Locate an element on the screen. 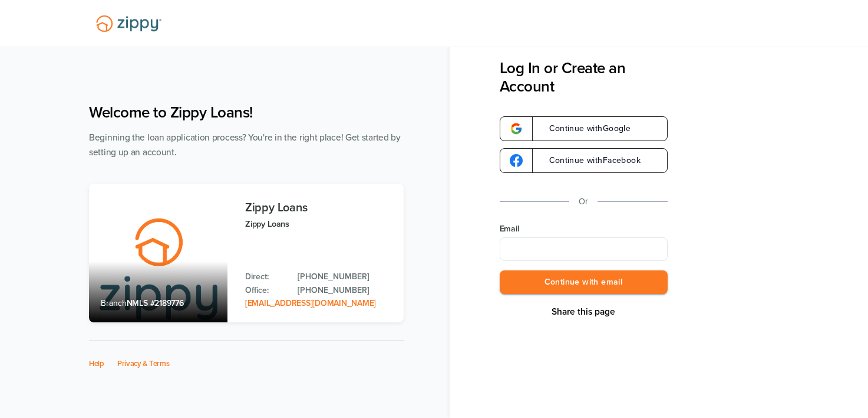 The width and height of the screenshot is (868, 418). h1: Welcome to Zippy Loans! is located at coordinates (246, 112).